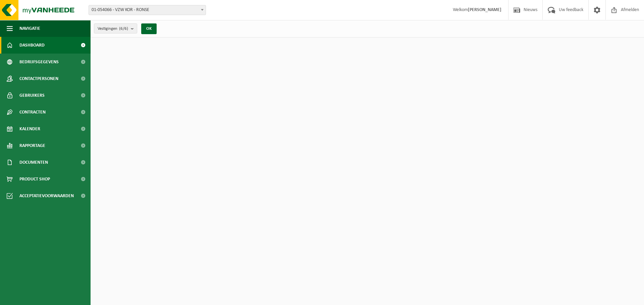 The height and width of the screenshot is (305, 644). Describe the element at coordinates (124, 28) in the screenshot. I see `count: (6/6)` at that location.